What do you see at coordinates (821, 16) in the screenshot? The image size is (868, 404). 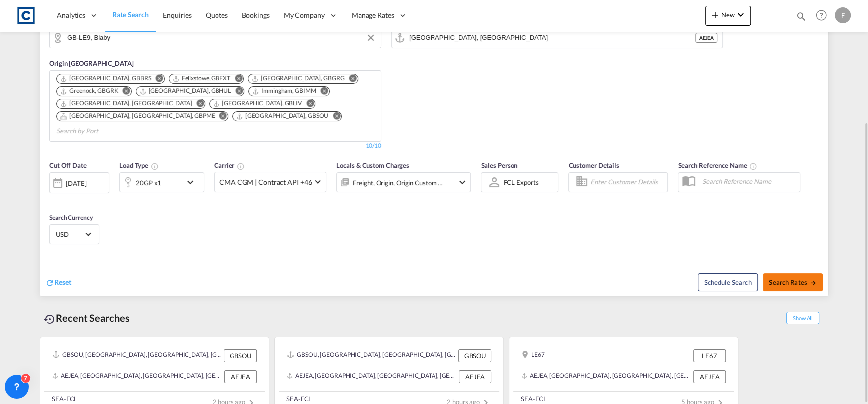 I see `span: Help` at bounding box center [821, 16].